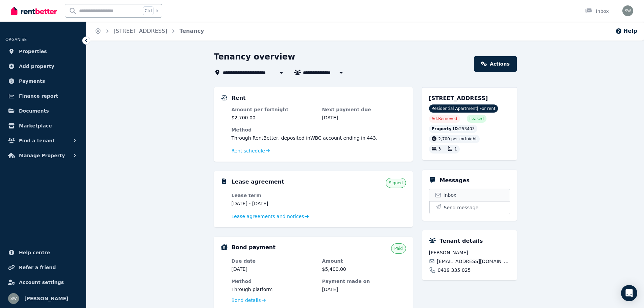 Image resolution: width=644 pixels, height=308 pixels. Describe the element at coordinates (463, 109) in the screenshot. I see `span: Residential Apartment | For rent` at that location.